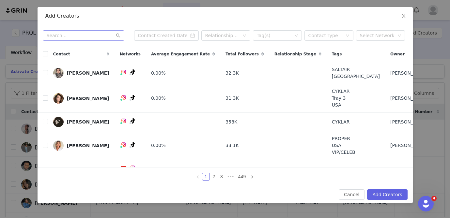 The width and height of the screenshot is (450, 218). Describe the element at coordinates (58, 73) in the screenshot. I see `img: d11ec2d6-7aea-4e4e-8407-cf5d595c21e2.jpg` at that location.